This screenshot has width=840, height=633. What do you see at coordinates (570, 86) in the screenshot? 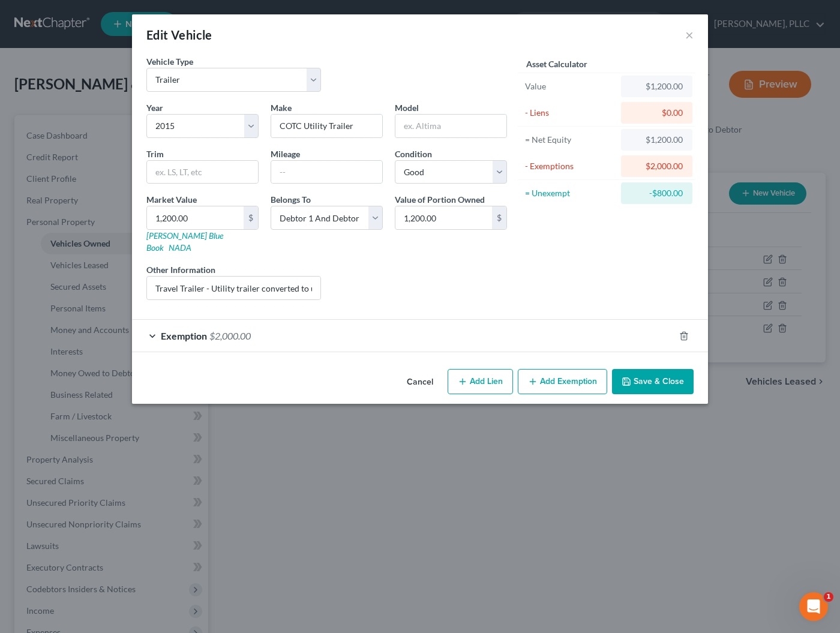
I see `div: Value` at bounding box center [570, 86].